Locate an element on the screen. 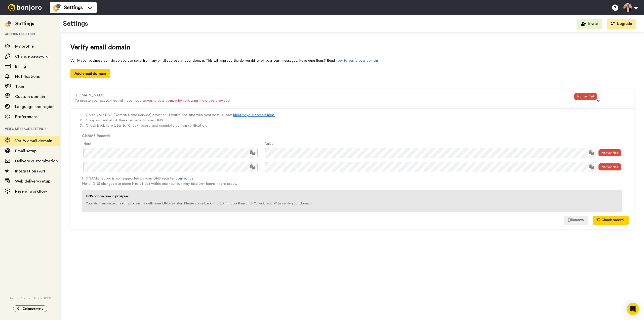 Image resolution: width=644 pixels, height=320 pixels. b: CNAME Records is located at coordinates (96, 136).